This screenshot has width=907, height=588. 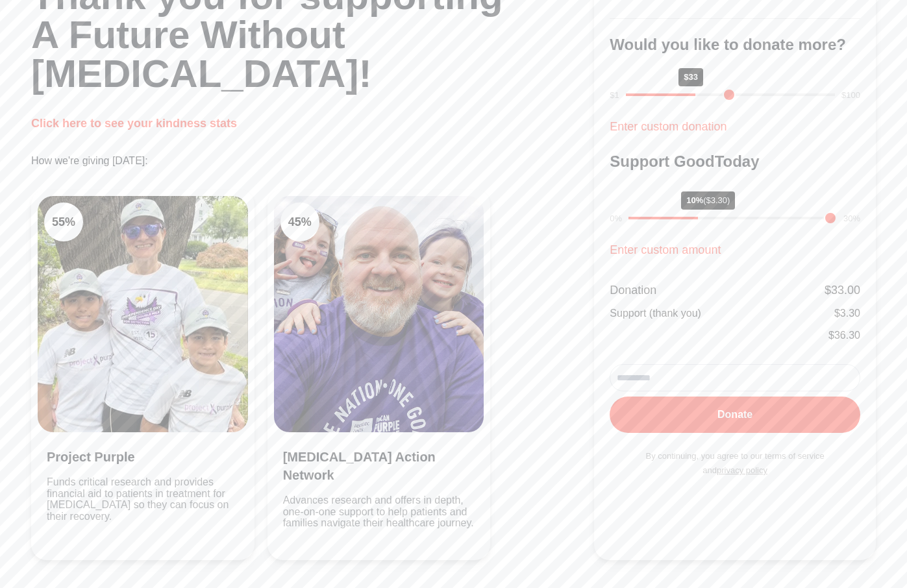 I want to click on img: Clean Air Task Force, so click(x=143, y=314).